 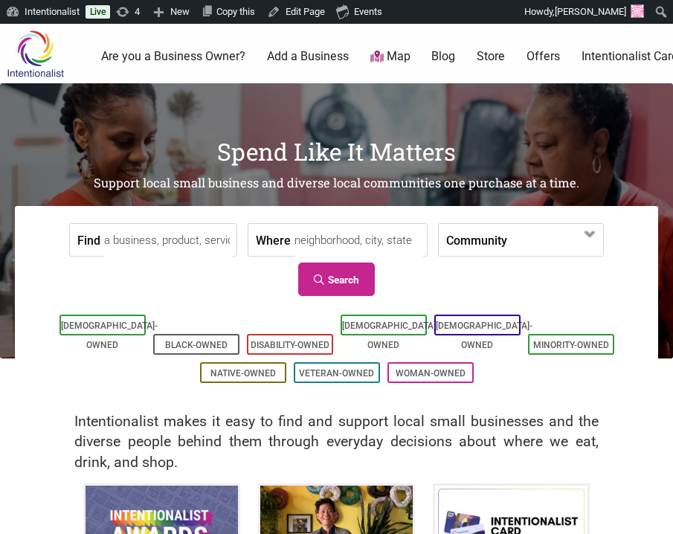 I want to click on a: Are you a Business Owner?, so click(x=173, y=57).